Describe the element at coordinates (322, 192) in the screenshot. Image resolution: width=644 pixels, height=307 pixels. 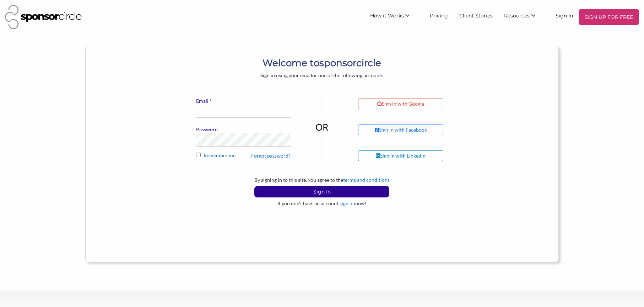
I see `div: By signing in to this site, you agree to the If you don't have an account, now!` at that location.